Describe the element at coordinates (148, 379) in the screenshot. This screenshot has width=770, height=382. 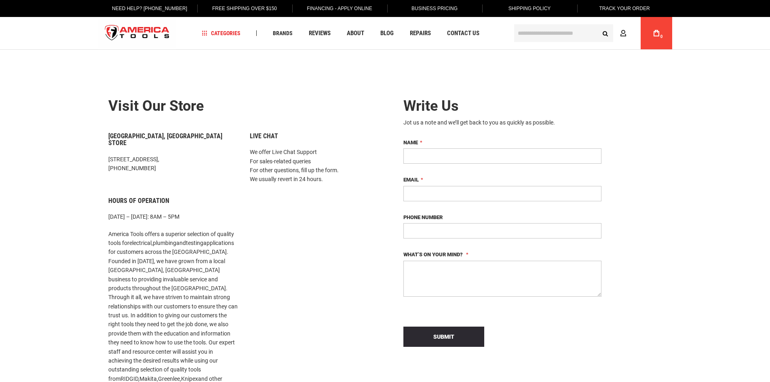
I see `a: Makita` at that location.